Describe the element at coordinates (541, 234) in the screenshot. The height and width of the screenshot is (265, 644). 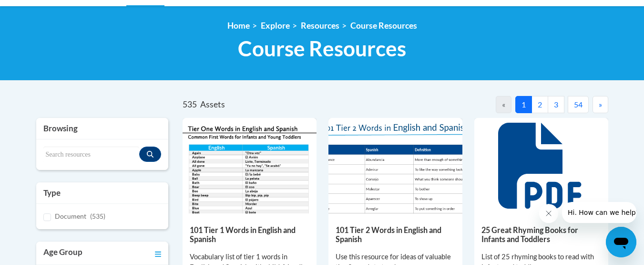
I see `h5: 25 Great Rhyming Books for Infants and Toddlers` at that location.